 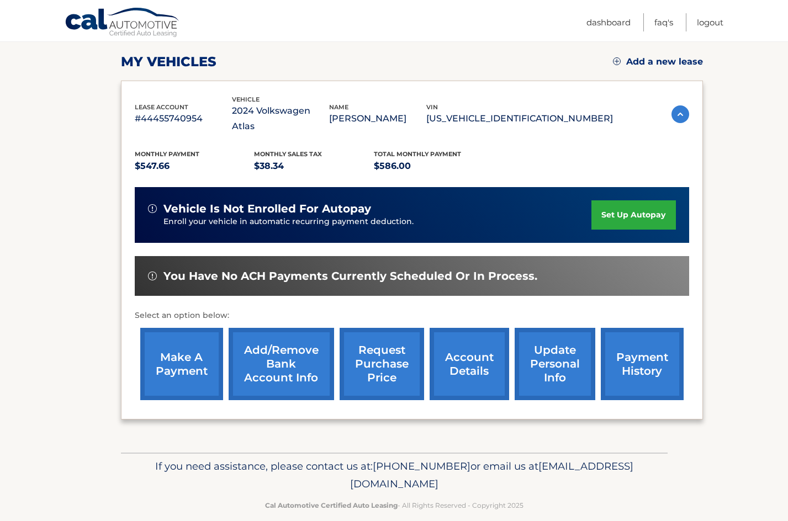 I want to click on p: Enroll your vehicle in automatic recurring payment deduction., so click(x=378, y=222).